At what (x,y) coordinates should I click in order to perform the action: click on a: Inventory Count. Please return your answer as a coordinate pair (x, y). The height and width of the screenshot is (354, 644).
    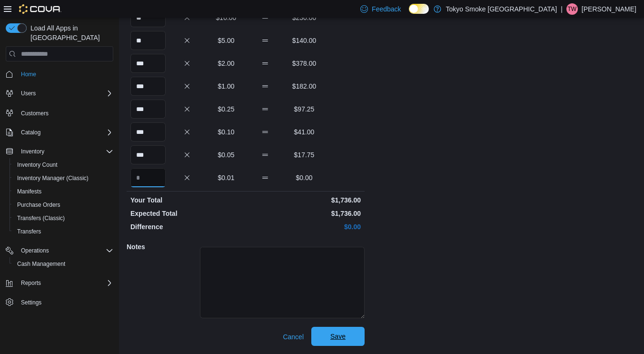
    Looking at the image, I should click on (37, 165).